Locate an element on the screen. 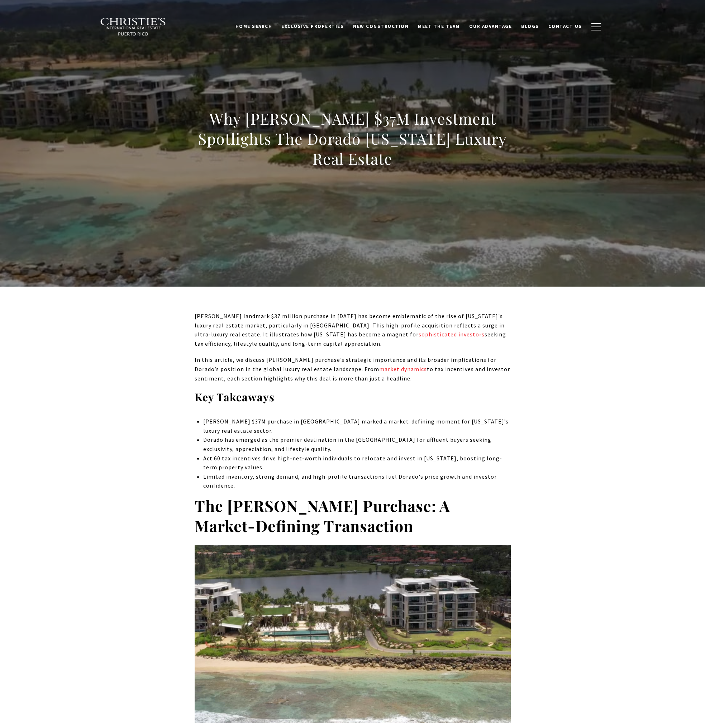 The image size is (705, 728). a: market dynamics is located at coordinates (403, 369).